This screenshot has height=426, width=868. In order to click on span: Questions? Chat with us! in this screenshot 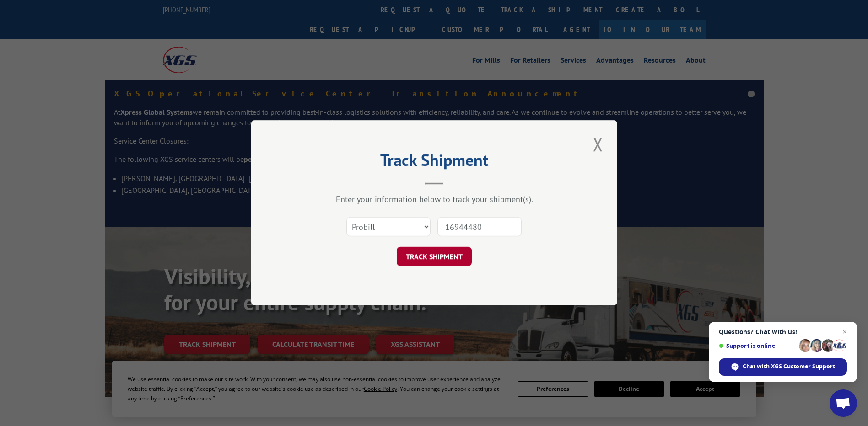, I will do `click(783, 332)`.